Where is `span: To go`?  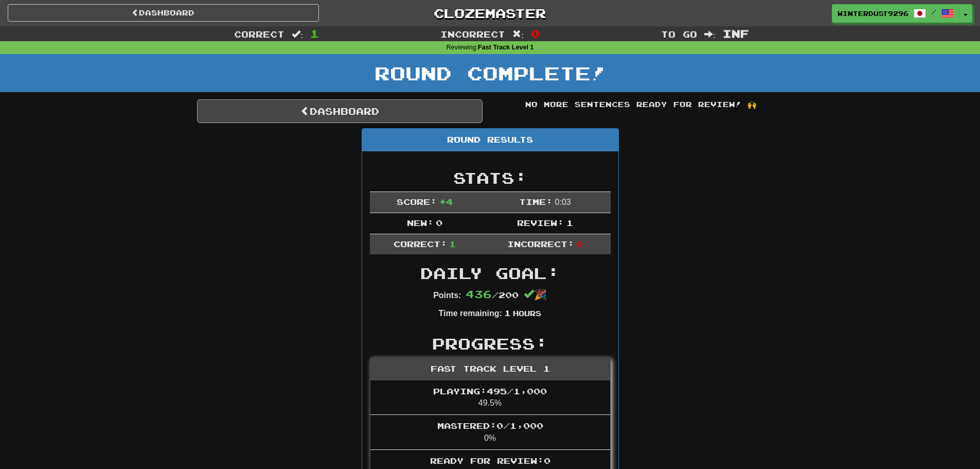 span: To go is located at coordinates (679, 34).